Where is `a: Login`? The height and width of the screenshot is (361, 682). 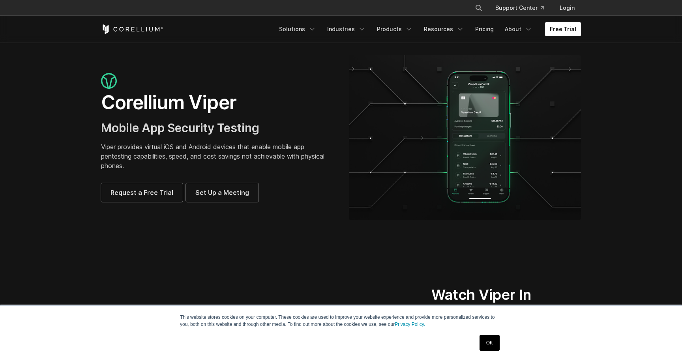 a: Login is located at coordinates (567, 8).